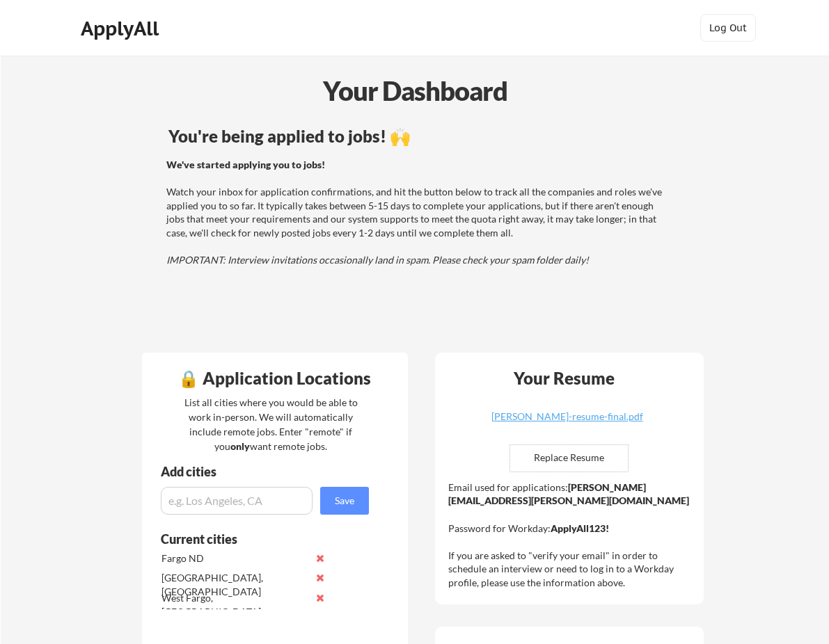  What do you see at coordinates (266, 472) in the screenshot?
I see `div: Add cities` at bounding box center [266, 472].